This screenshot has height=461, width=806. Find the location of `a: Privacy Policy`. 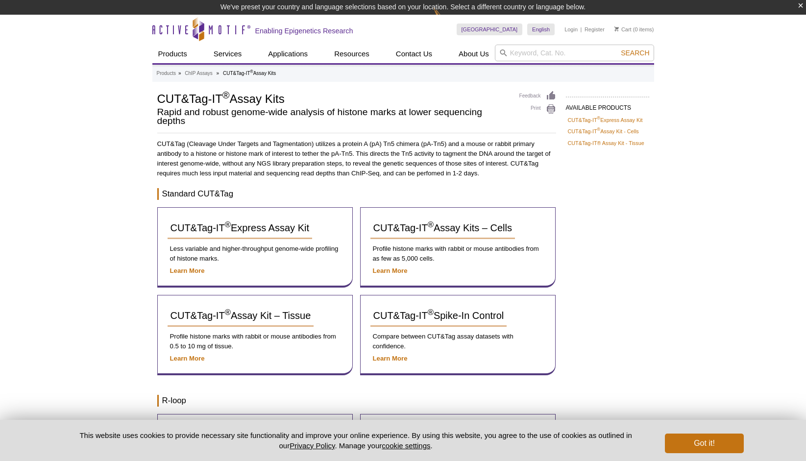

a: Privacy Policy is located at coordinates (312, 445).